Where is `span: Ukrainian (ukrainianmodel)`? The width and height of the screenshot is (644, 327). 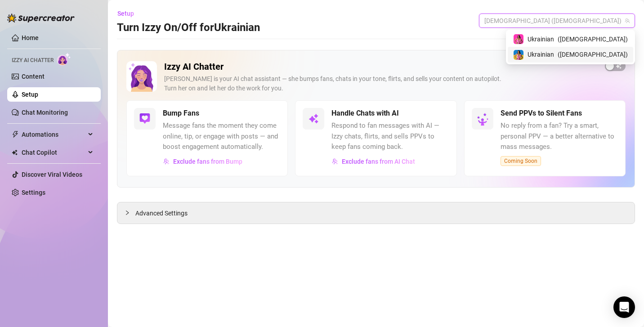 span: Ukrainian (ukrainianmodel) is located at coordinates (557, 21).